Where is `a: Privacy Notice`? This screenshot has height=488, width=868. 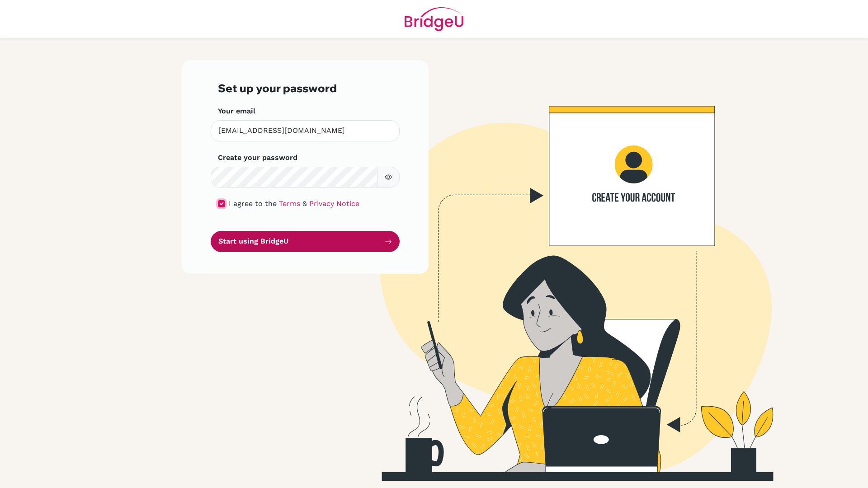
a: Privacy Notice is located at coordinates (334, 203).